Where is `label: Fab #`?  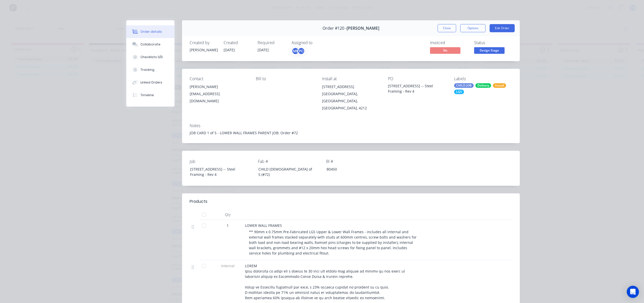
label: Fab # is located at coordinates (290, 162).